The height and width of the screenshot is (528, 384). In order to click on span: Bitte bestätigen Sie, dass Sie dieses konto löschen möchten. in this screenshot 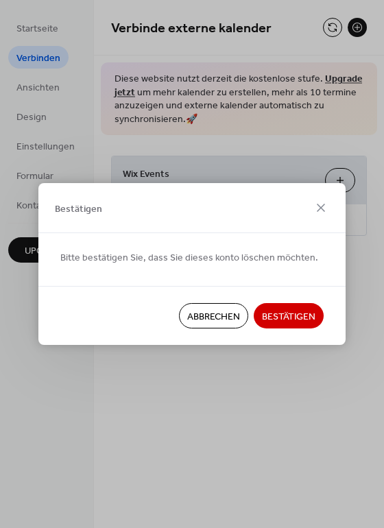, I will do `click(189, 258)`.